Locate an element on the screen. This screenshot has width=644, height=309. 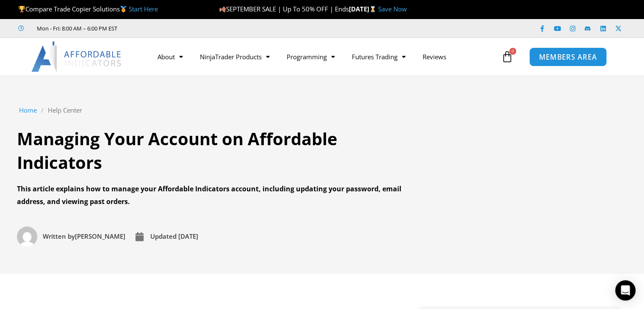
div: This article explains how to manage your Affordable Indicators account, including updating your p... is located at coordinates (212, 195).